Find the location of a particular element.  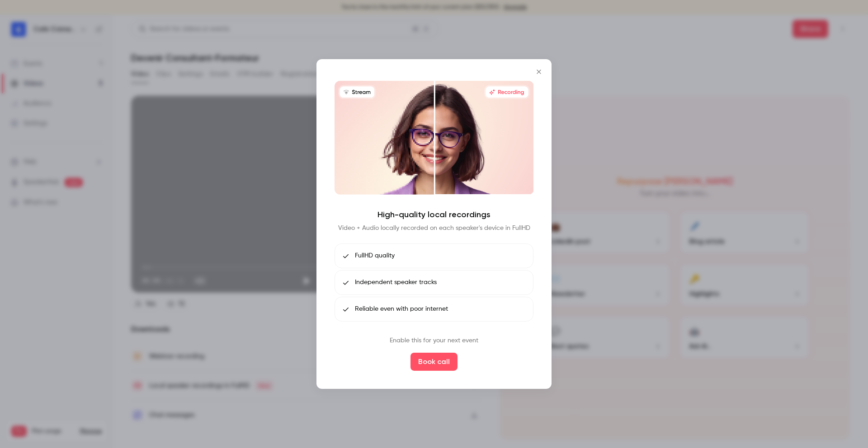

span: Independent speaker tracks is located at coordinates (395, 283).